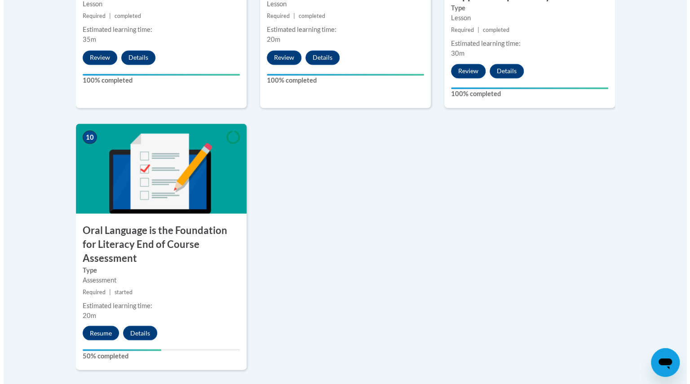 This screenshot has width=690, height=384. Describe the element at coordinates (158, 280) in the screenshot. I see `div: Assessment` at that location.